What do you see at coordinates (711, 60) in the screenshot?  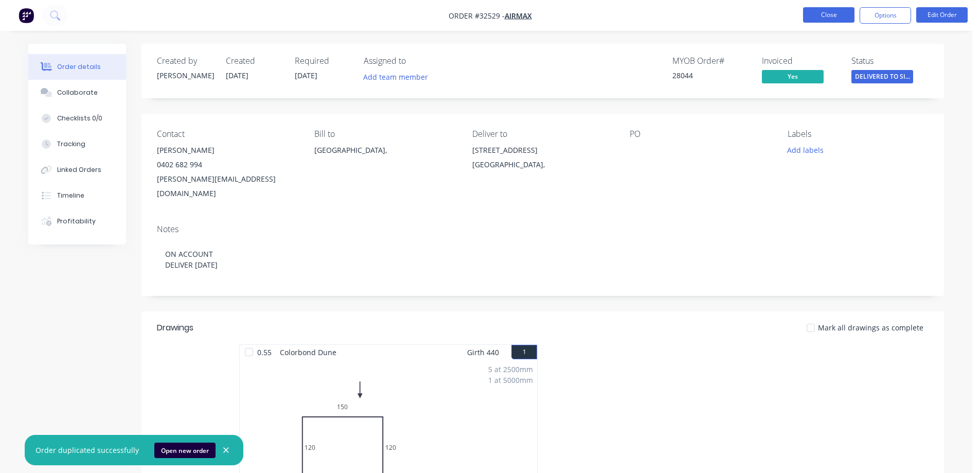 I see `div: MYOB Order #` at bounding box center [711, 60].